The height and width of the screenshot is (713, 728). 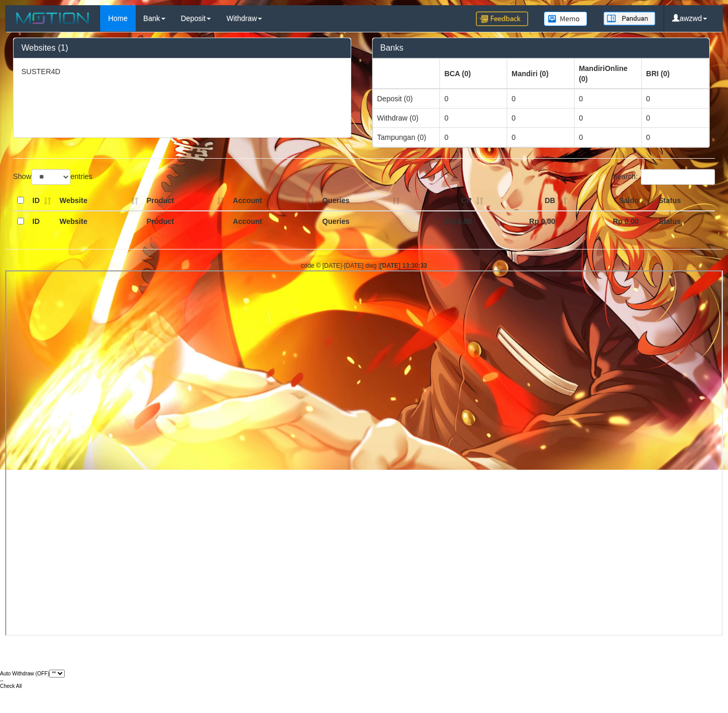 What do you see at coordinates (446, 200) in the screenshot?
I see `th: CR` at bounding box center [446, 200].